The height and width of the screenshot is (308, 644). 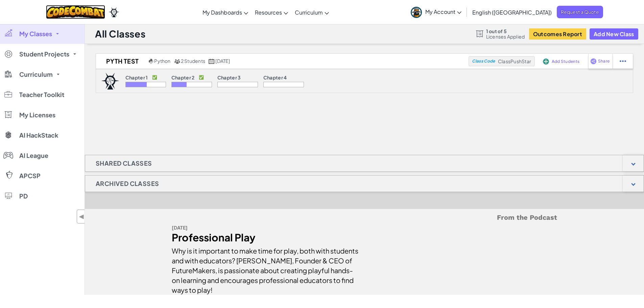 What do you see at coordinates (36, 34) in the screenshot?
I see `span: My Classes` at bounding box center [36, 34].